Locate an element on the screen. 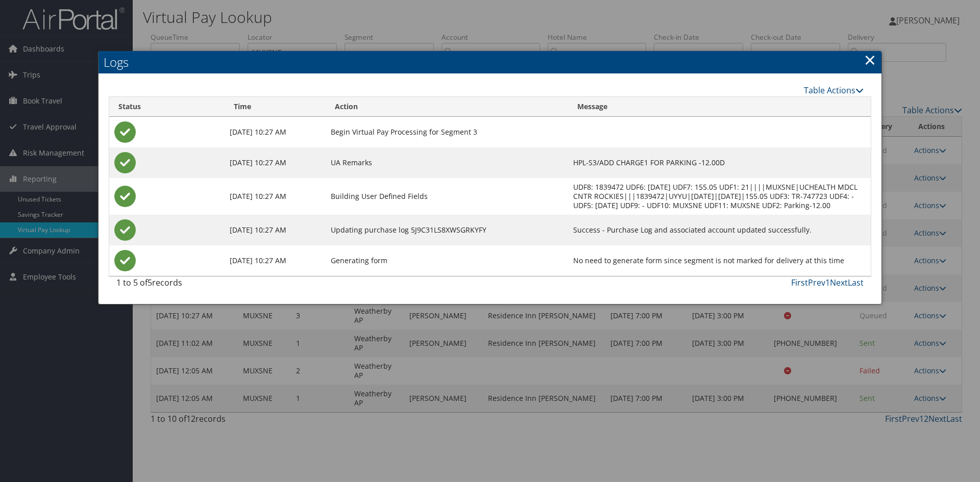  th: Message: activate to sort column ascending is located at coordinates (719, 106).